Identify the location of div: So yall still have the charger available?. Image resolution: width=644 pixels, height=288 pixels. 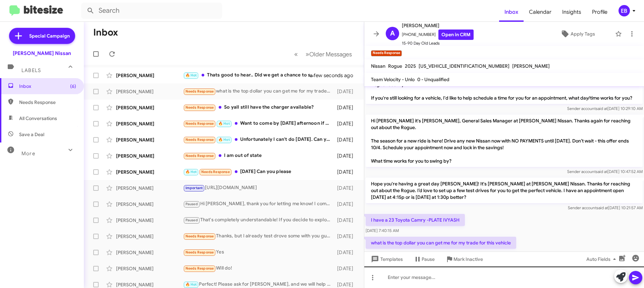
(258, 107).